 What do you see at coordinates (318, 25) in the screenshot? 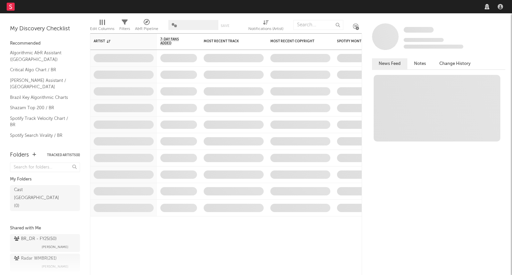
I see `input: Search...` at bounding box center [318, 25].